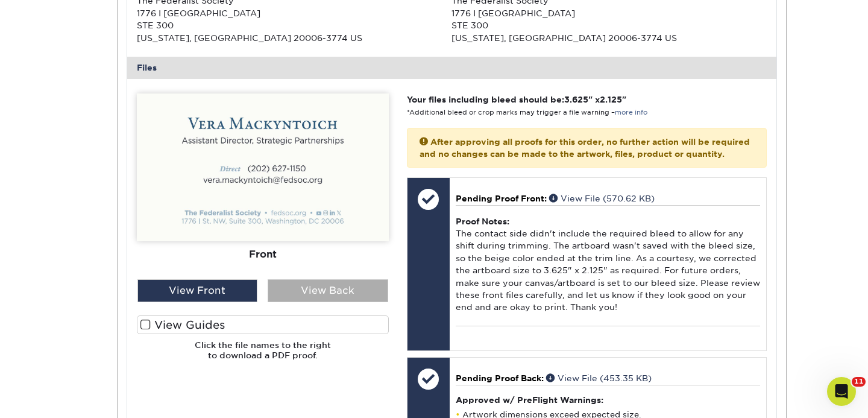  What do you see at coordinates (576, 99) in the screenshot?
I see `span: 3.625` at bounding box center [576, 99].